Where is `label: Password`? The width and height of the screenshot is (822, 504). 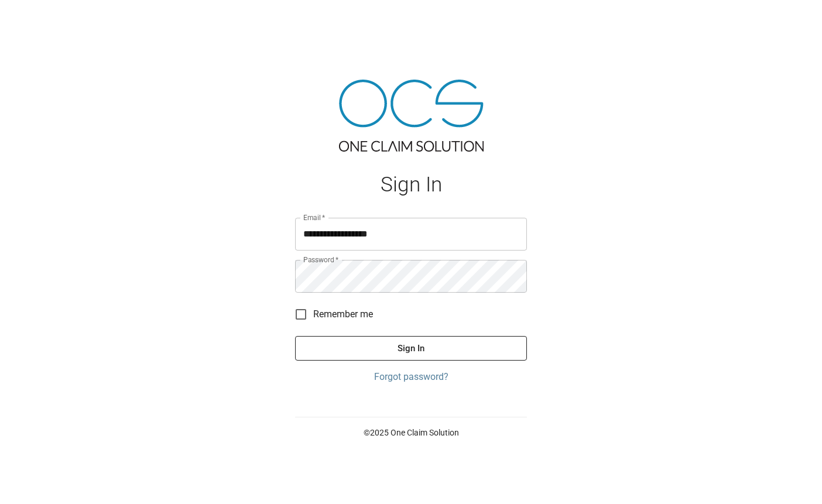
label: Password is located at coordinates (321, 260).